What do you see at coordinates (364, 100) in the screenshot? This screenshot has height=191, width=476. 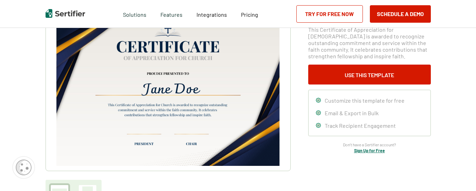 I see `span: Customize this template for free` at bounding box center [364, 100].